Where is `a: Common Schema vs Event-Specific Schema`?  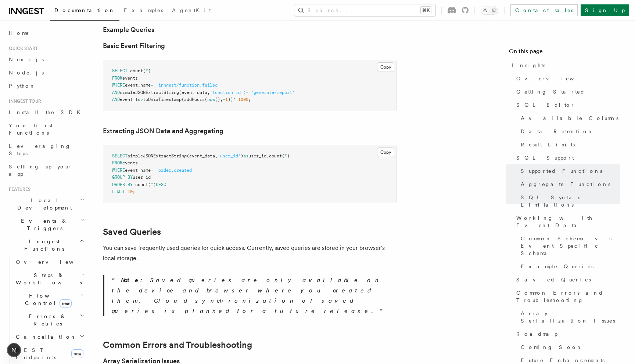 a: Common Schema vs Event-Specific Schema is located at coordinates (569, 246).